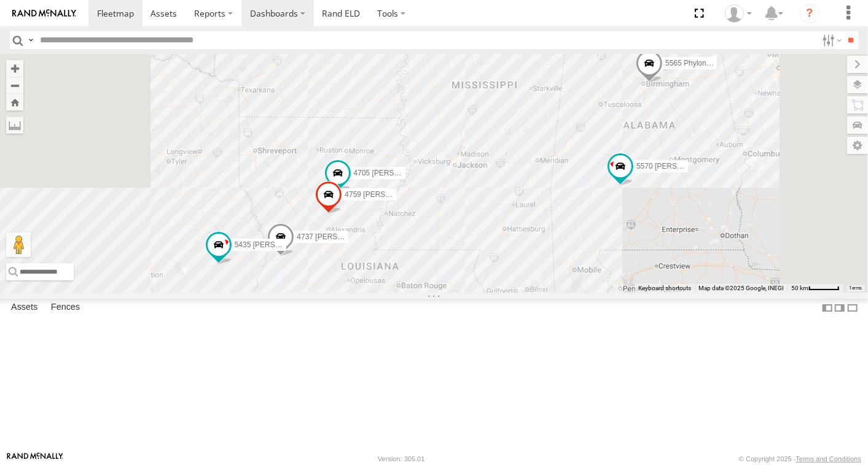  I want to click on a: Terms, so click(856, 288).